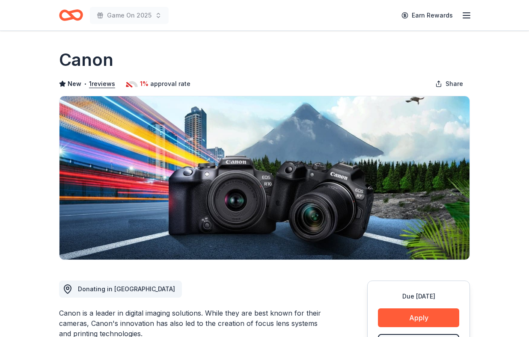  What do you see at coordinates (129, 15) in the screenshot?
I see `span: Game On 2025` at bounding box center [129, 15].